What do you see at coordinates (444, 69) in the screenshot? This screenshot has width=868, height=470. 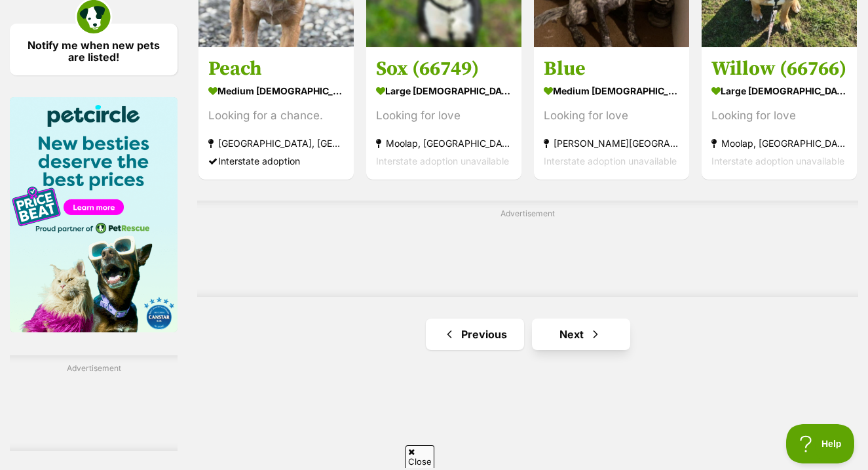 I see `h3: Sox (66749)` at bounding box center [444, 69].